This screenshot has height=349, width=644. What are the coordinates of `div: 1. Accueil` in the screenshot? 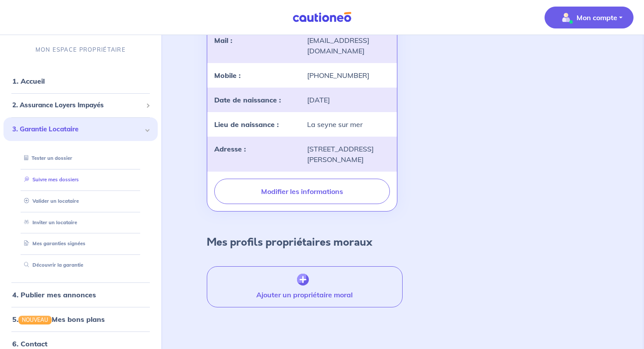 It's located at (81, 81).